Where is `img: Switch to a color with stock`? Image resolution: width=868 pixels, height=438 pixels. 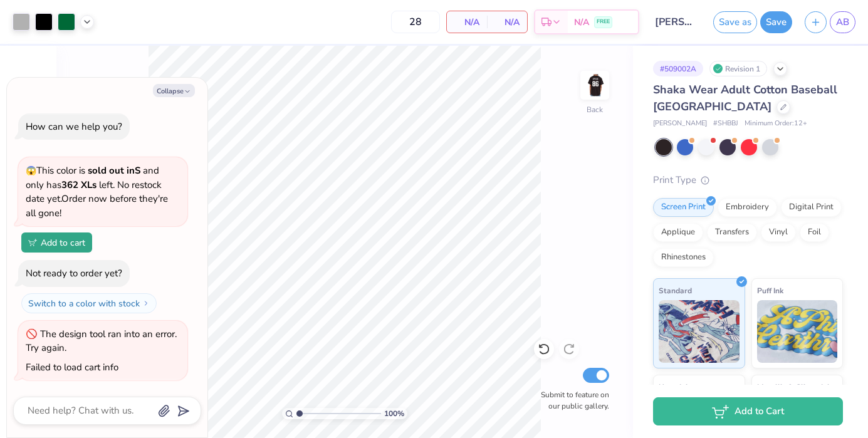
img: Switch to a color with stock is located at coordinates (146, 303).